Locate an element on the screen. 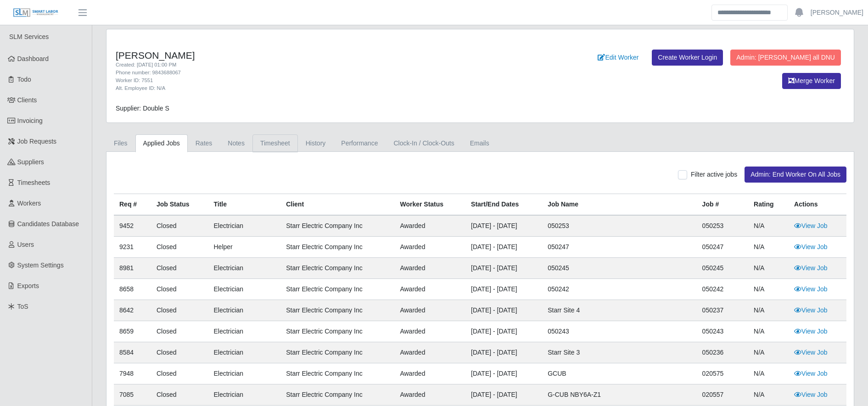 Image resolution: width=868 pixels, height=406 pixels. td: 8659 is located at coordinates (132, 332).